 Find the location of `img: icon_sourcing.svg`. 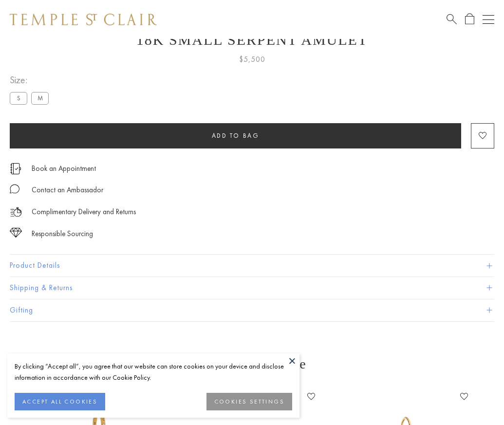

img: icon_sourcing.svg is located at coordinates (15, 233).